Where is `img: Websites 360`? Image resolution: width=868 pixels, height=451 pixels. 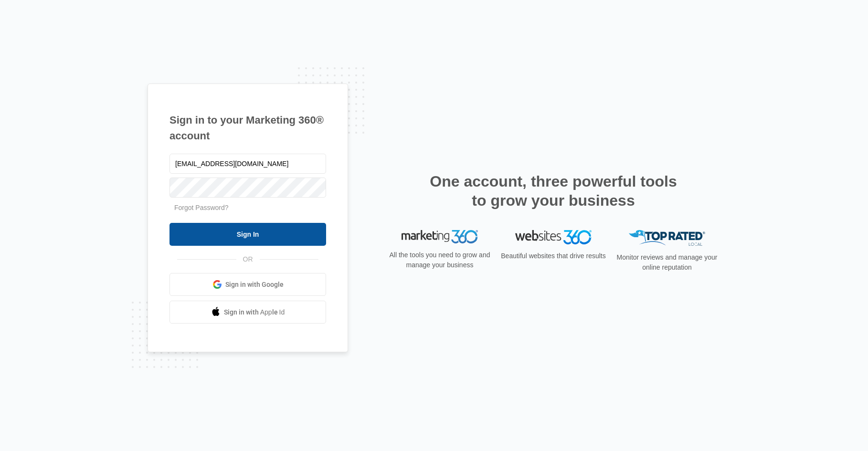 img: Websites 360 is located at coordinates (553, 236).